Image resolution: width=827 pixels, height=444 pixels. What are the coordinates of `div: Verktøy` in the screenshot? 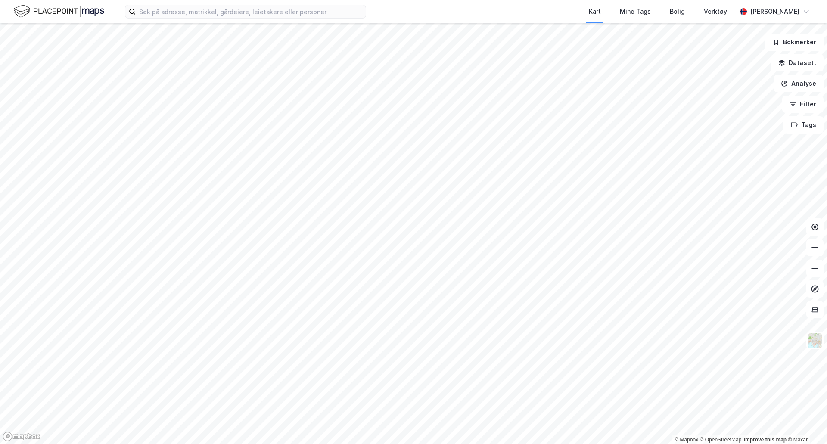 It's located at (715, 12).